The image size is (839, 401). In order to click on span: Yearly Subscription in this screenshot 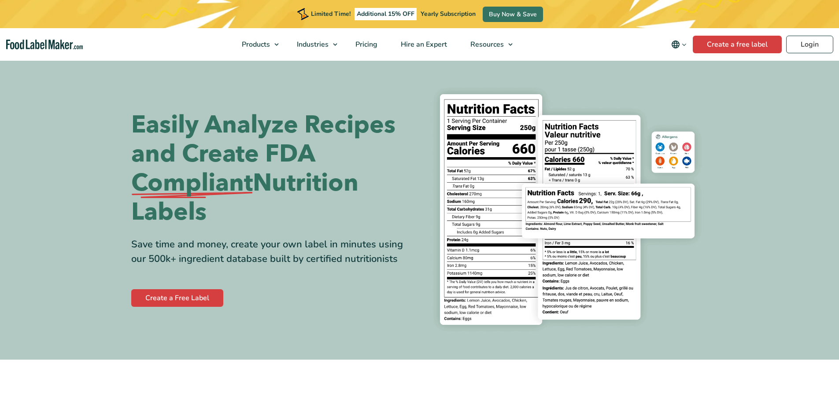, I will do `click(448, 14)`.